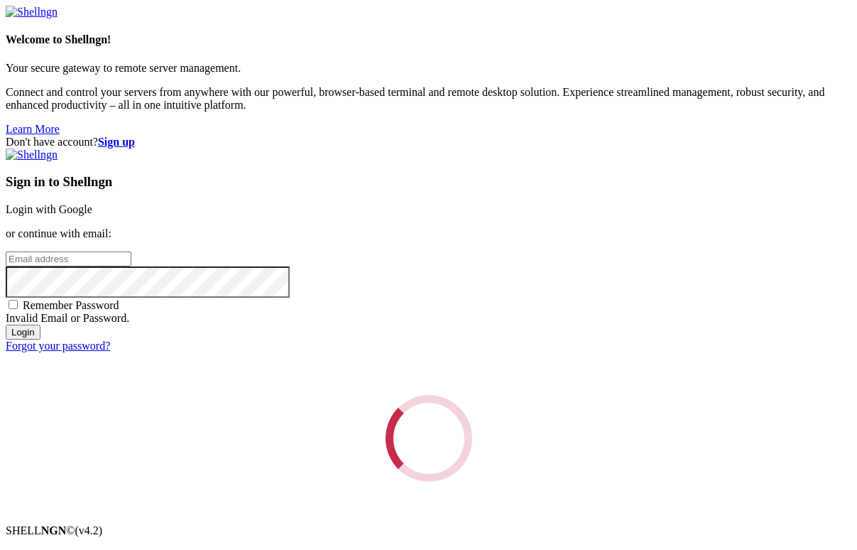 Image resolution: width=857 pixels, height=550 pixels. What do you see at coordinates (58, 345) in the screenshot?
I see `a: Forgot your password?` at bounding box center [58, 345].